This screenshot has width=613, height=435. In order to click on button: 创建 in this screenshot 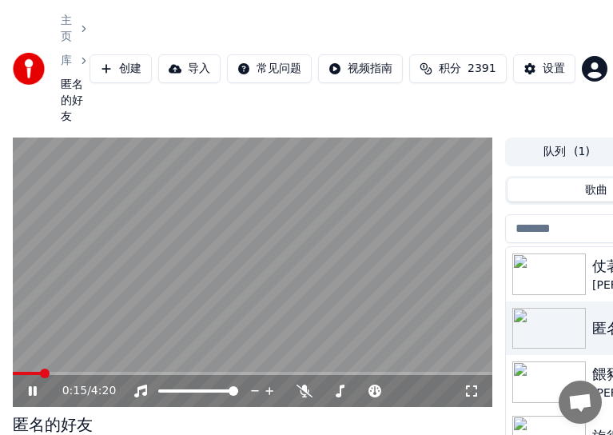, I will do `click(121, 69)`.